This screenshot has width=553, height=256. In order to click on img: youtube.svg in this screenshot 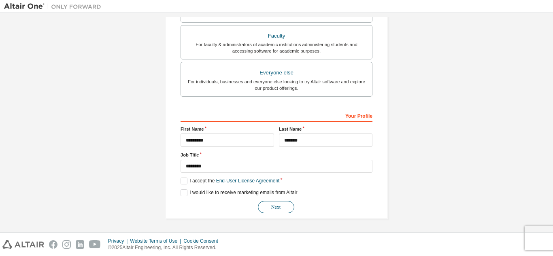, I will do `click(95, 245)`.